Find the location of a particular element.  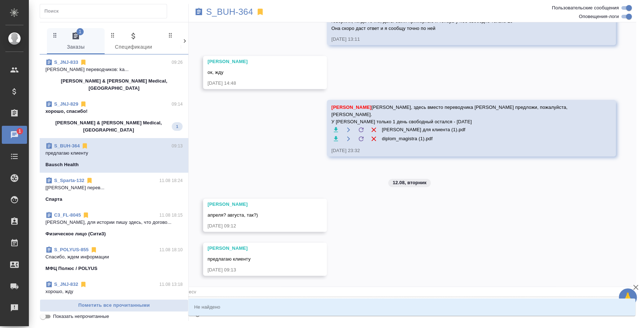

p: МФЦ Полюс / POLYUS is located at coordinates (71, 268).